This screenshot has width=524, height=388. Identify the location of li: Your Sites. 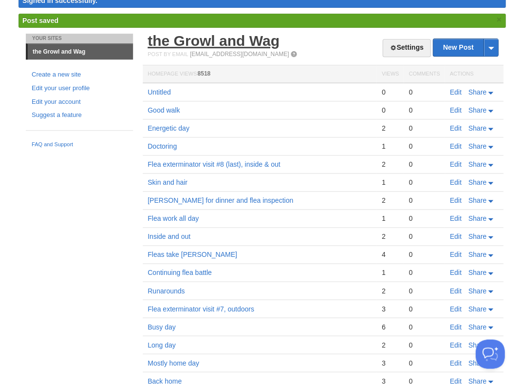
(79, 39).